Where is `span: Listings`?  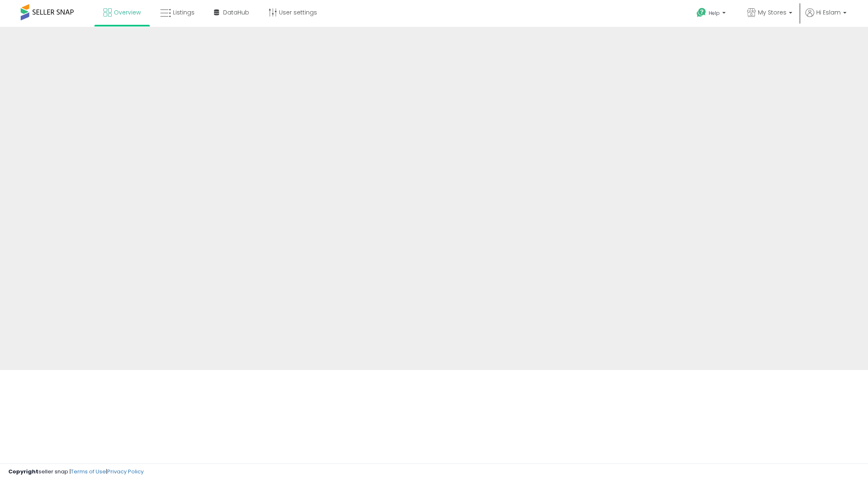 span: Listings is located at coordinates (184, 12).